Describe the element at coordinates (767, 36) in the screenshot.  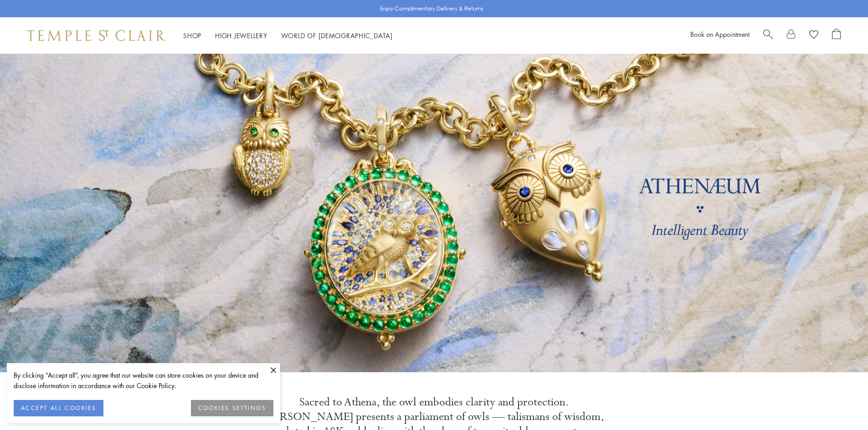
I see `a: Search` at that location.